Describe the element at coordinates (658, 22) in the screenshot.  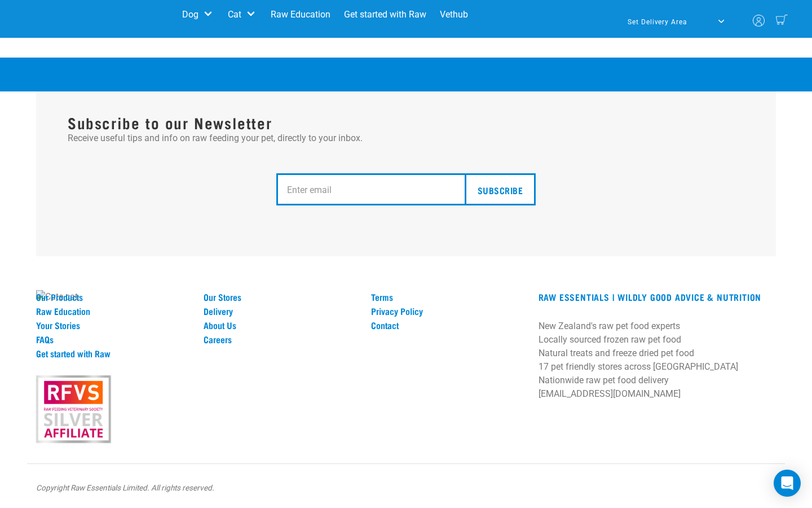
I see `span: Set Delivery Area` at that location.